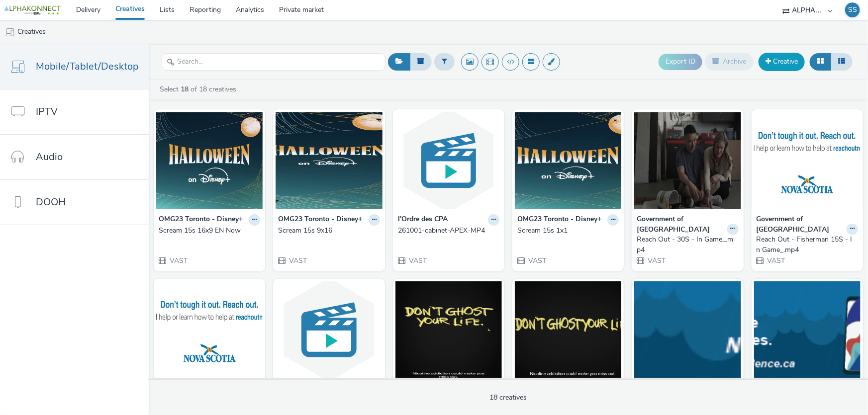 This screenshot has height=415, width=868. What do you see at coordinates (782, 62) in the screenshot?
I see `a: Creative` at bounding box center [782, 62].